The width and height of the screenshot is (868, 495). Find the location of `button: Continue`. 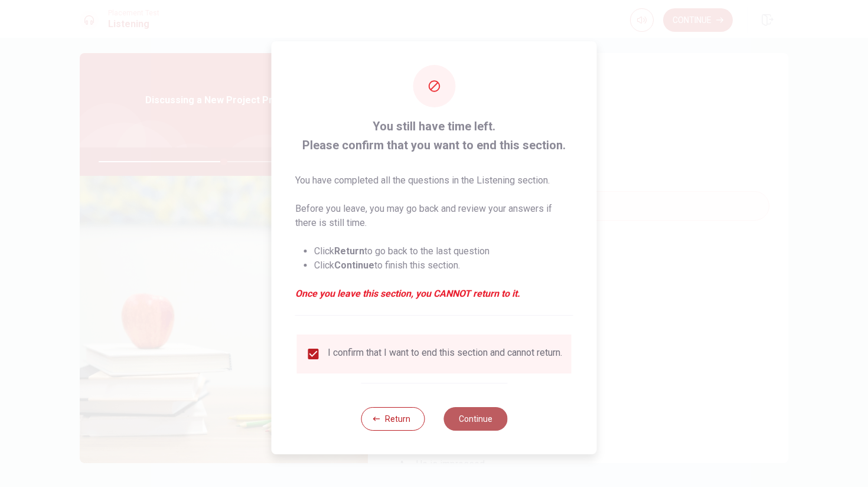

button: Continue is located at coordinates (475, 419).